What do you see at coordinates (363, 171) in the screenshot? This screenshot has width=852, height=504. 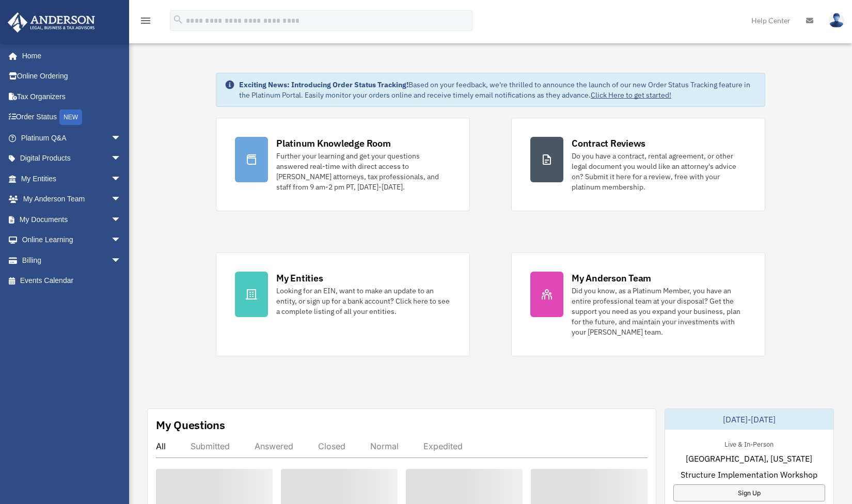 I see `div: Further your learning and get your questions answered real-time with direct access to [PERSON_NAM...` at bounding box center [363, 171].